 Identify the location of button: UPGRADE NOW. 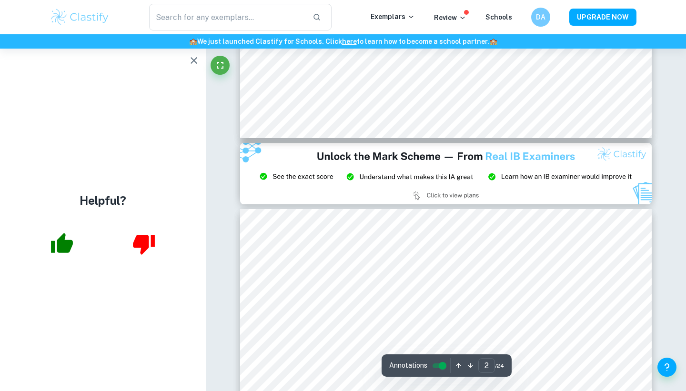
(602, 17).